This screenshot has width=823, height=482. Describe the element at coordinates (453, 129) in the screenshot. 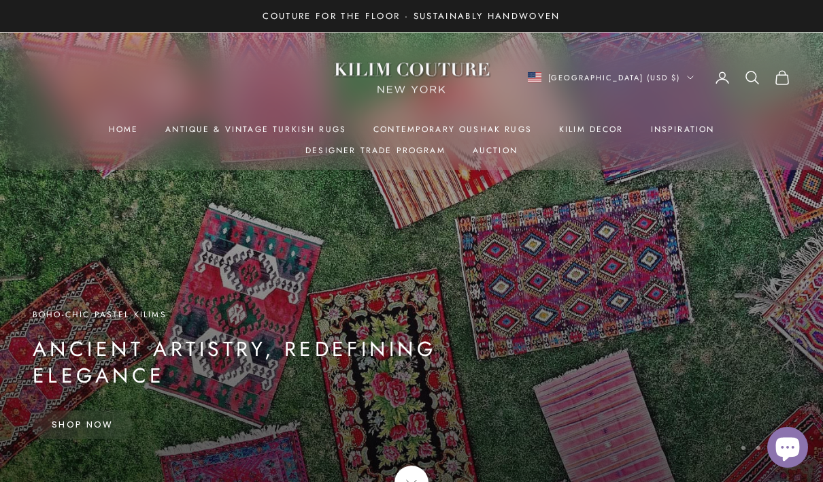

I see `a: Contemporary Oushak Rugs` at that location.